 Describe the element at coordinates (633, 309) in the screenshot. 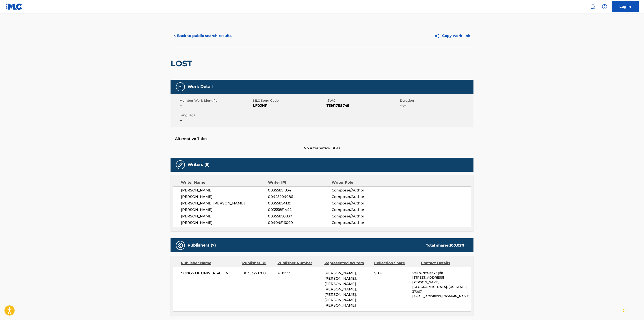

I see `div: Widget chat` at that location.